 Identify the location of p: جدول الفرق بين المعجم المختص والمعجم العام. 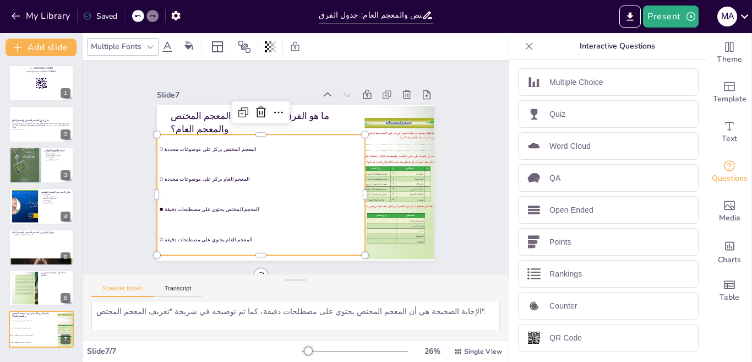
(41, 232).